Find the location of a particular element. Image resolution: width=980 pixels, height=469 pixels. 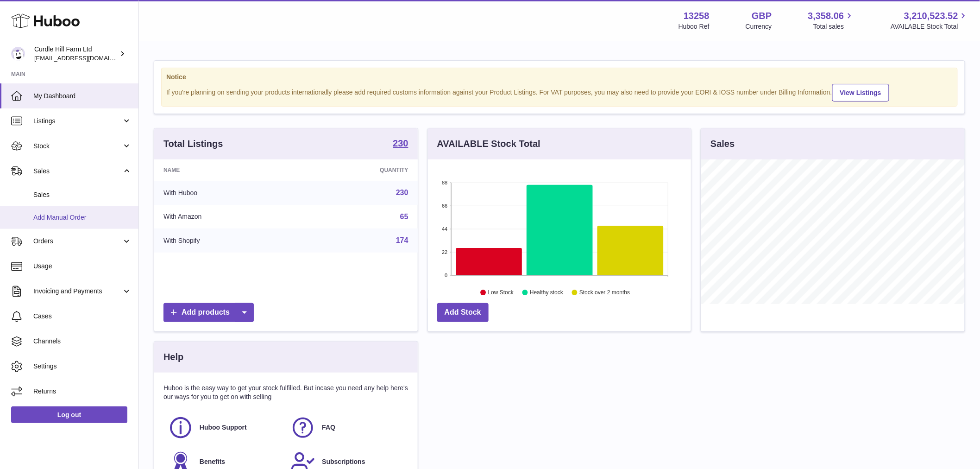

a: Add Stock is located at coordinates (463, 312).